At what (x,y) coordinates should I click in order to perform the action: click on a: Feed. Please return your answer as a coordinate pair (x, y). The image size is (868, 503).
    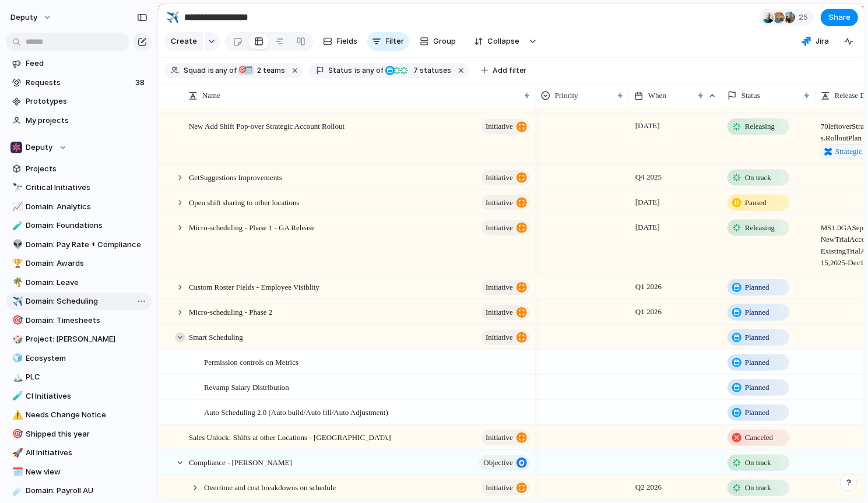
    Looking at the image, I should click on (79, 64).